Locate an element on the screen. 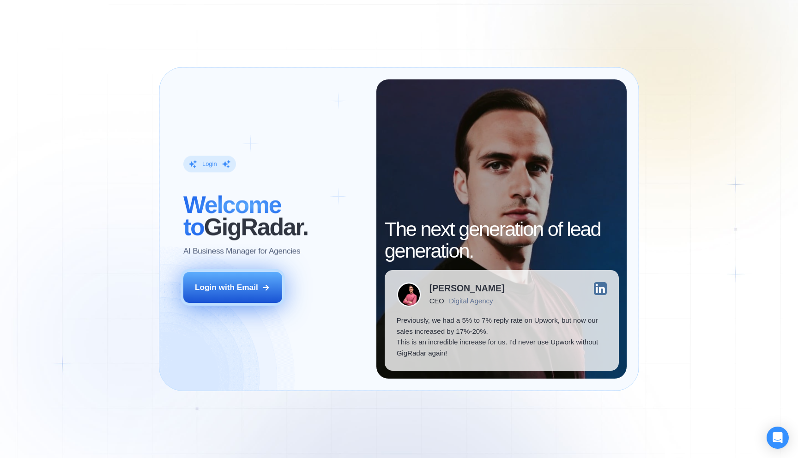 This screenshot has width=798, height=458. button: Login with Email is located at coordinates (233, 287).